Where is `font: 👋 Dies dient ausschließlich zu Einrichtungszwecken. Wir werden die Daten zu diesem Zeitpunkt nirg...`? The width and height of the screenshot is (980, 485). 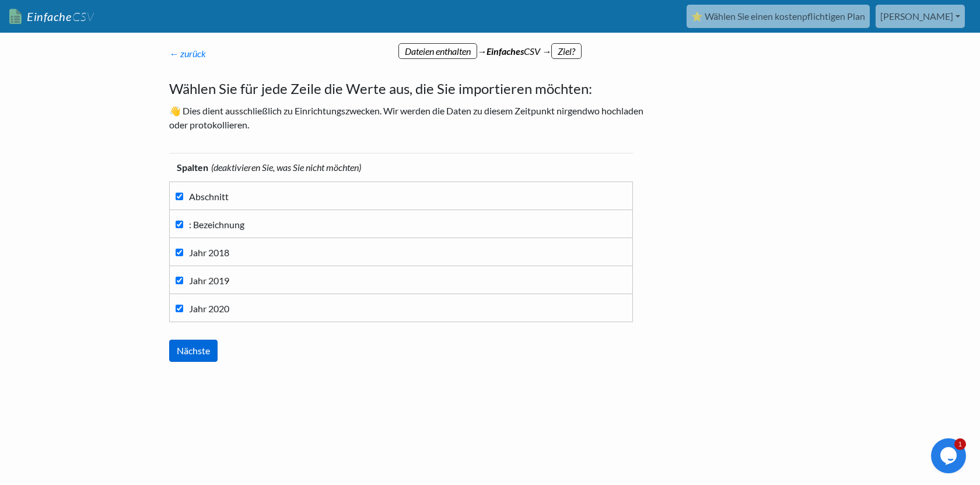 font: 👋 Dies dient ausschließlich zu Einrichtungszwecken. Wir werden die Daten zu diesem Zeitpunkt nirg... is located at coordinates (406, 117).